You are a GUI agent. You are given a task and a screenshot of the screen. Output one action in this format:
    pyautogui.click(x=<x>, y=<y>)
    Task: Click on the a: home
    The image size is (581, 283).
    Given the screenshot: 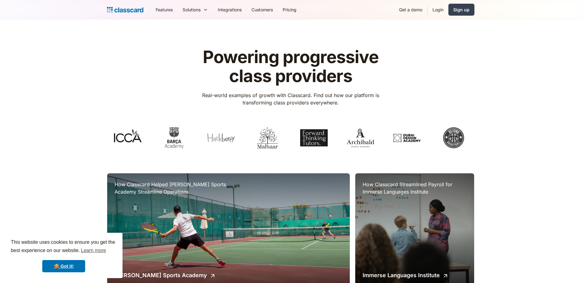 What is the action you would take?
    pyautogui.click(x=125, y=10)
    